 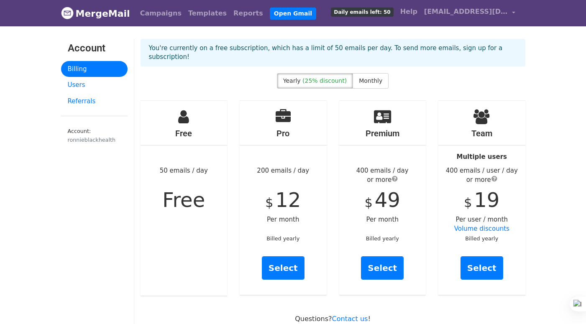 What do you see at coordinates (486, 200) in the screenshot?
I see `span: 19` at bounding box center [486, 200].